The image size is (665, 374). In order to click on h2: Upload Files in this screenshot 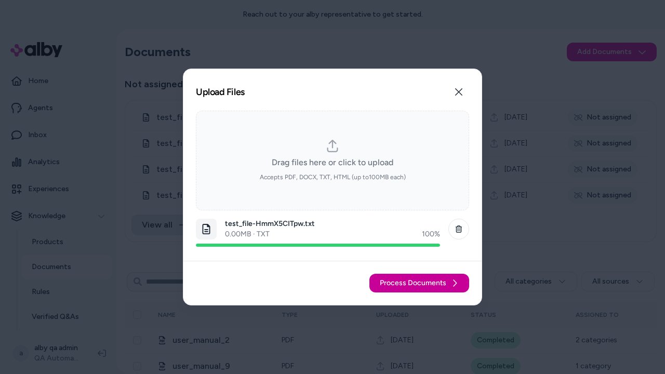, I will do `click(220, 92)`.